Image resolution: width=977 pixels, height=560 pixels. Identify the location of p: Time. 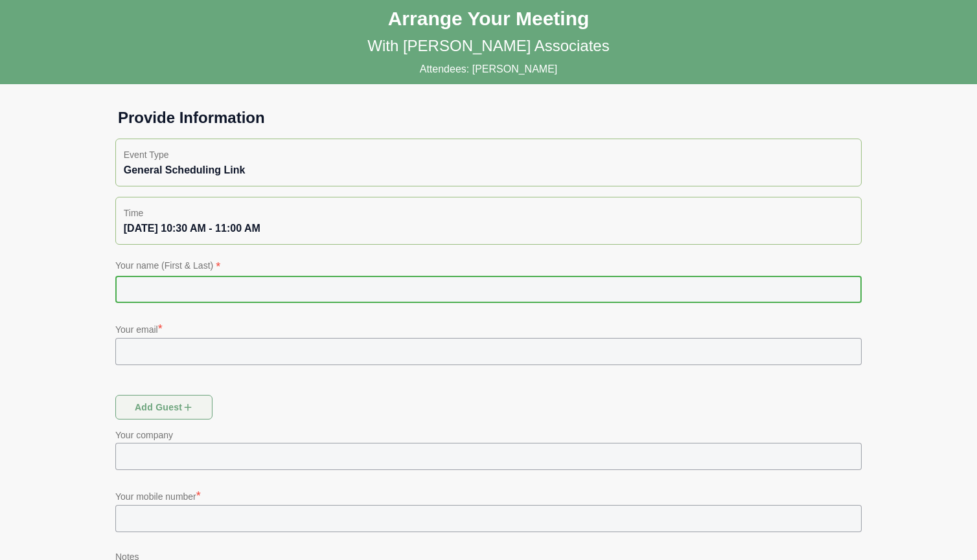
(488, 213).